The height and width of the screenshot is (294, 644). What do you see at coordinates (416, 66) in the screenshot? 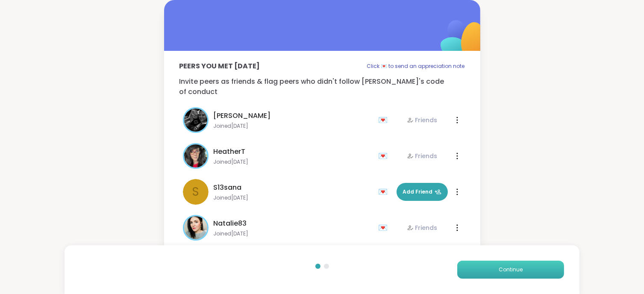
I see `p: Click 💌 to send an appreciation note` at bounding box center [416, 66].